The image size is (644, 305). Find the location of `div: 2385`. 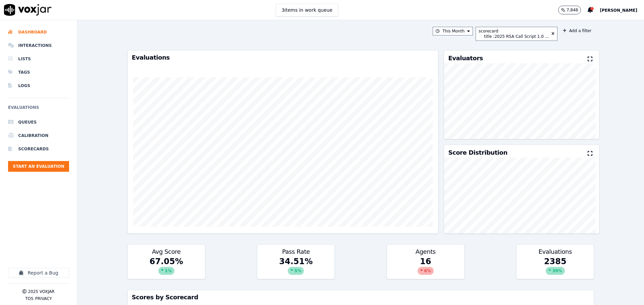

div: 2385 is located at coordinates (555, 268).